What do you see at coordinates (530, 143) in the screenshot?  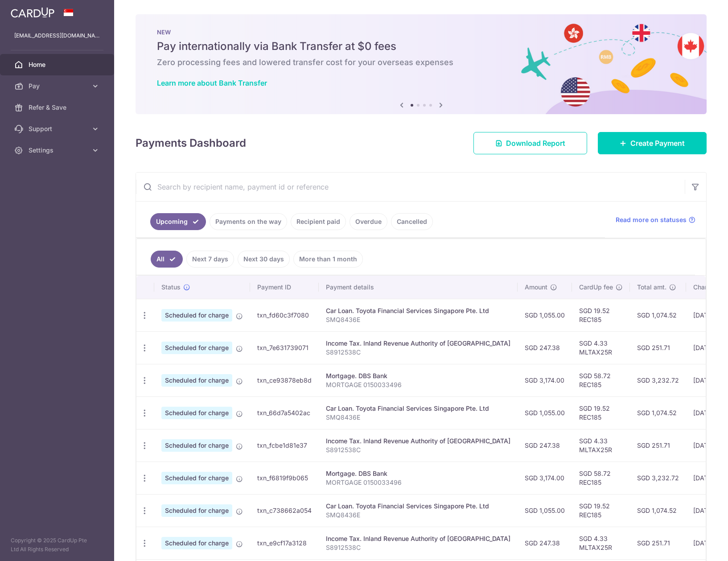 I see `a: Download Report` at bounding box center [530, 143].